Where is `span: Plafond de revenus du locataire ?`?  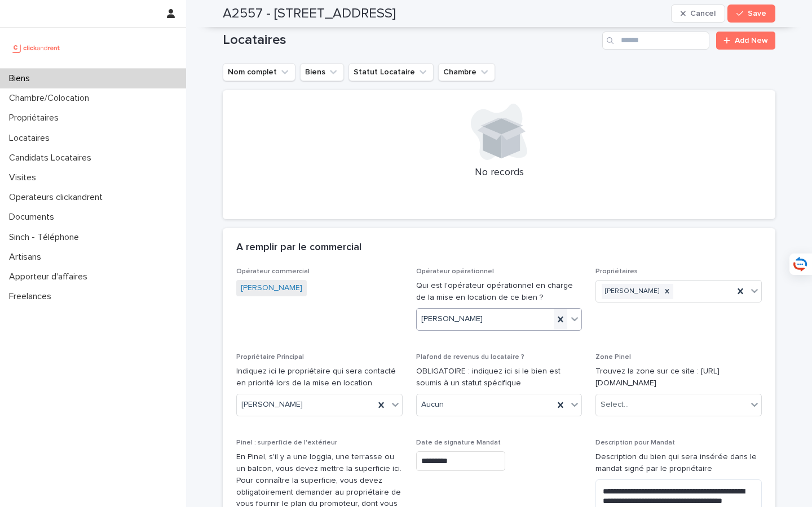
span: Plafond de revenus du locataire ? is located at coordinates (470, 357).